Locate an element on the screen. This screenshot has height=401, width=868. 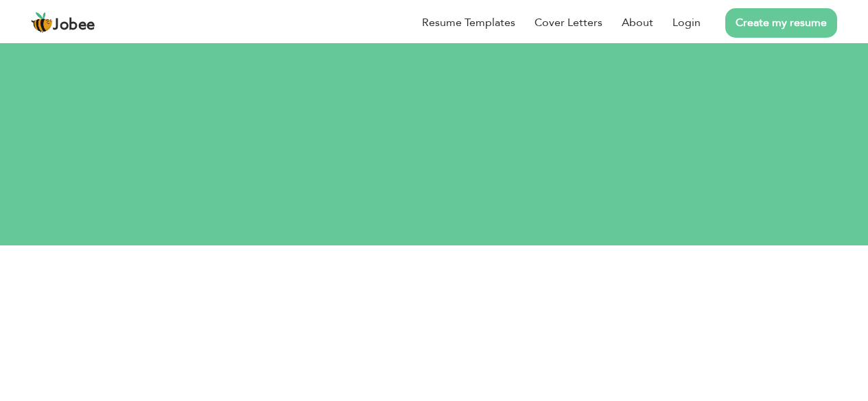
h1: Login your account. is located at coordinates (435, 216).